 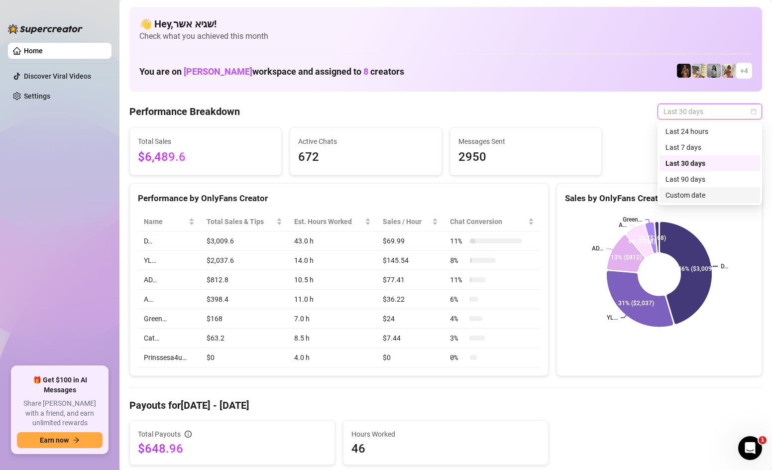 I want to click on span: Chat Conversion, so click(x=488, y=221).